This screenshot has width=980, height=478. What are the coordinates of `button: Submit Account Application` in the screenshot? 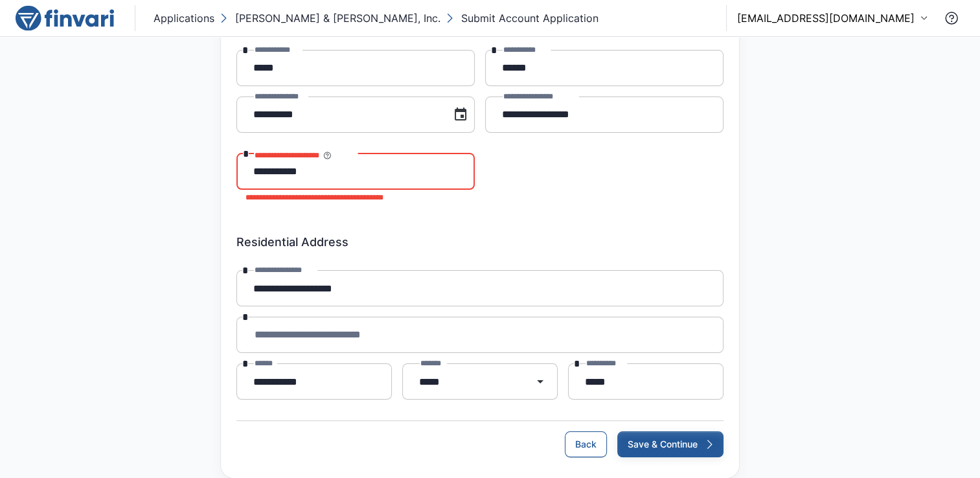 It's located at (522, 18).